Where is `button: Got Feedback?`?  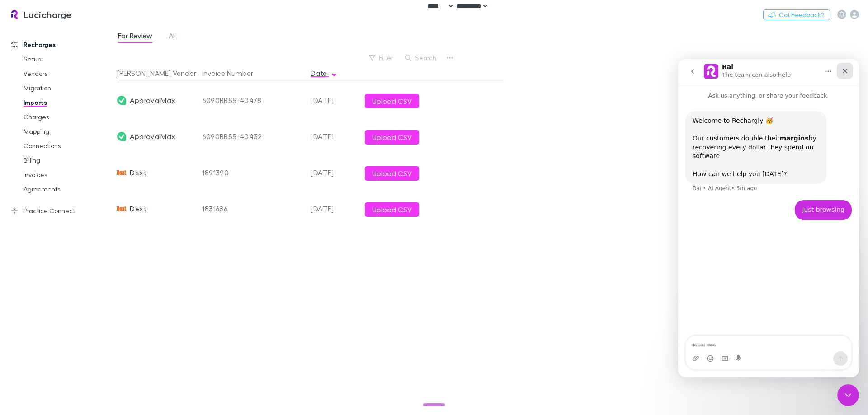
button: Got Feedback? is located at coordinates (797, 15).